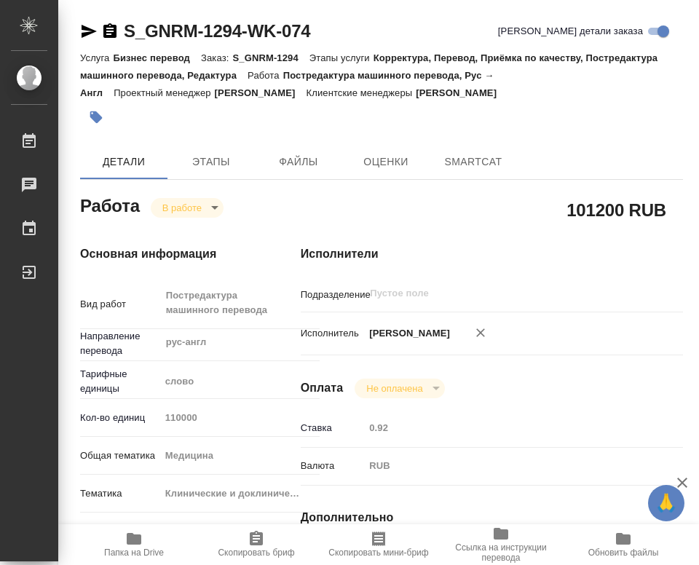 Image resolution: width=699 pixels, height=565 pixels. I want to click on p: Вид работ, so click(120, 305).